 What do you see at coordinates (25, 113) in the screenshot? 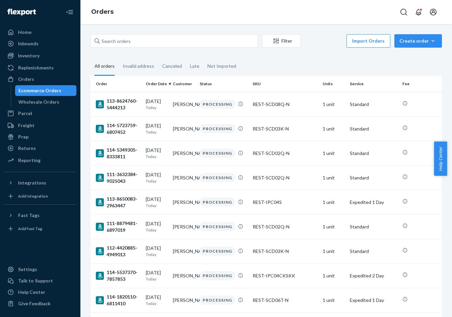
I see `div: Parcel` at bounding box center [25, 113].